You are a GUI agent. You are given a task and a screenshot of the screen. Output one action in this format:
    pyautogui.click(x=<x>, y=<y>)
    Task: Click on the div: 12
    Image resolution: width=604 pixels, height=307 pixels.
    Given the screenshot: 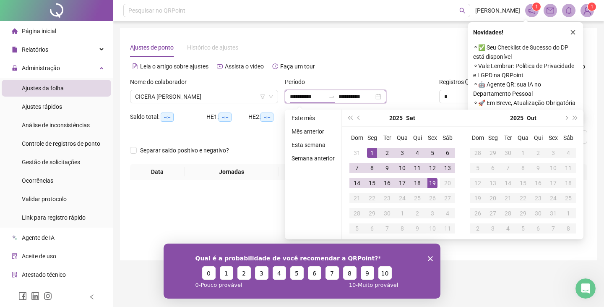 What is the action you would take?
    pyautogui.click(x=433, y=168)
    